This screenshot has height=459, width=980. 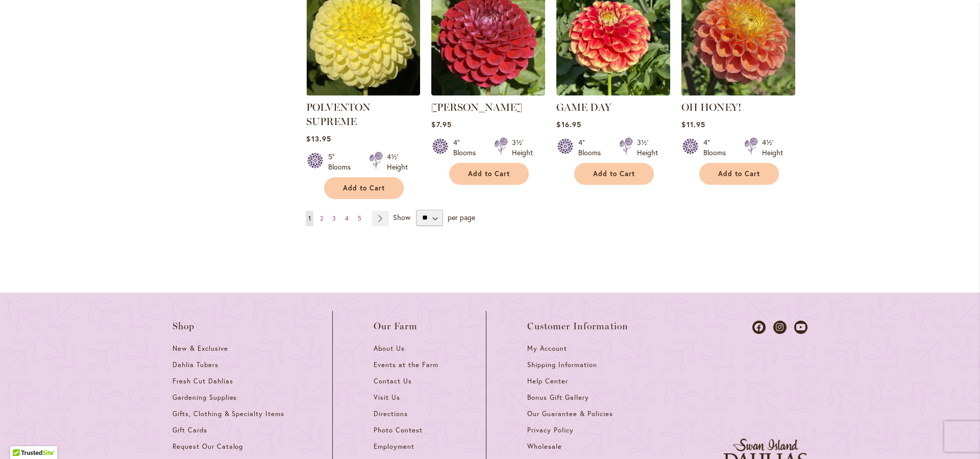 What do you see at coordinates (184, 327) in the screenshot?
I see `span: Shop` at bounding box center [184, 327].